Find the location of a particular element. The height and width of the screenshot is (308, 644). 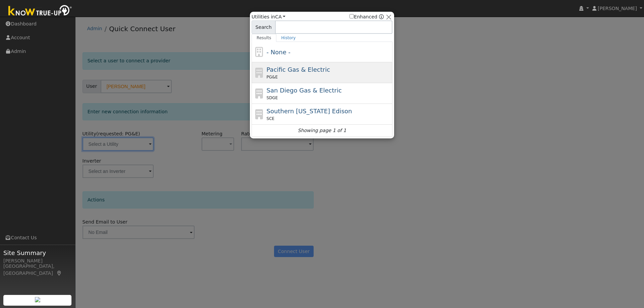

span: Site Summary is located at coordinates (37, 253).